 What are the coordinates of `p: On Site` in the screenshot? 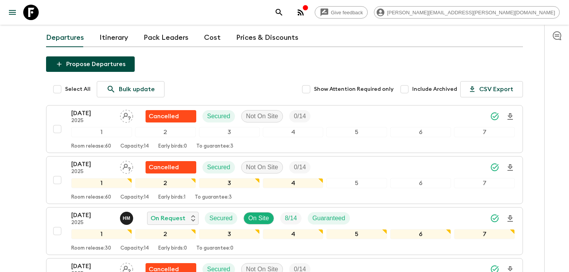 It's located at (258, 219).